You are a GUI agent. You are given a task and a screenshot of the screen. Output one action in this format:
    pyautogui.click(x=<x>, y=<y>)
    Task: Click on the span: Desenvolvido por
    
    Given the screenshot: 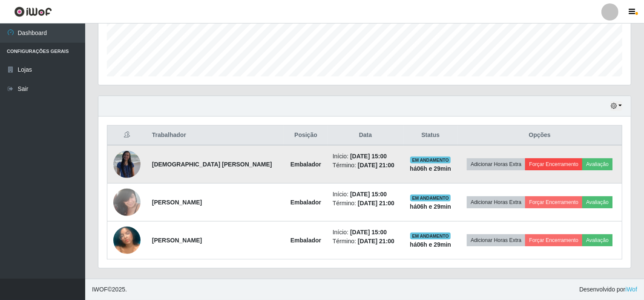 What is the action you would take?
    pyautogui.click(x=608, y=289)
    